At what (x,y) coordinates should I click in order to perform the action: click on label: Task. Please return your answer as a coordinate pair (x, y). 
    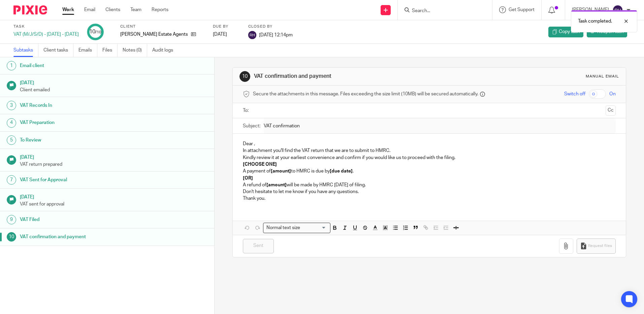
    Looking at the image, I should click on (46, 27).